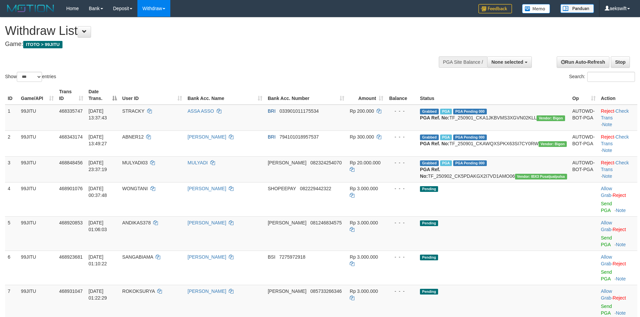  Describe the element at coordinates (495, 9) in the screenshot. I see `img: Feedback.jpg` at that location.